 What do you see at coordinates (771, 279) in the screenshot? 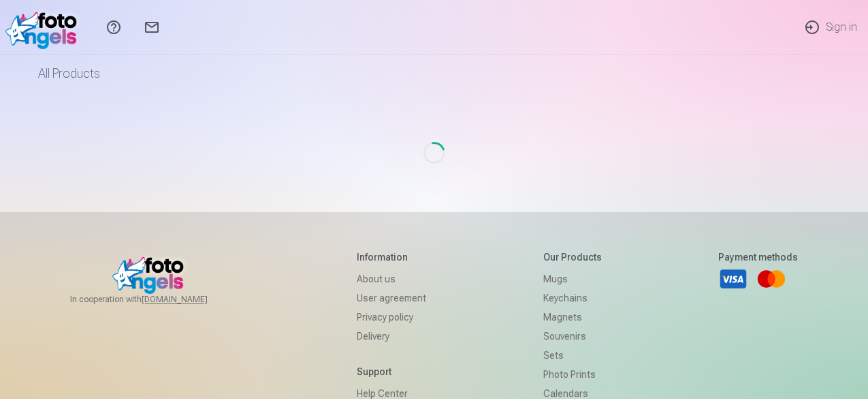
I see `a: Mastercard` at bounding box center [771, 279].